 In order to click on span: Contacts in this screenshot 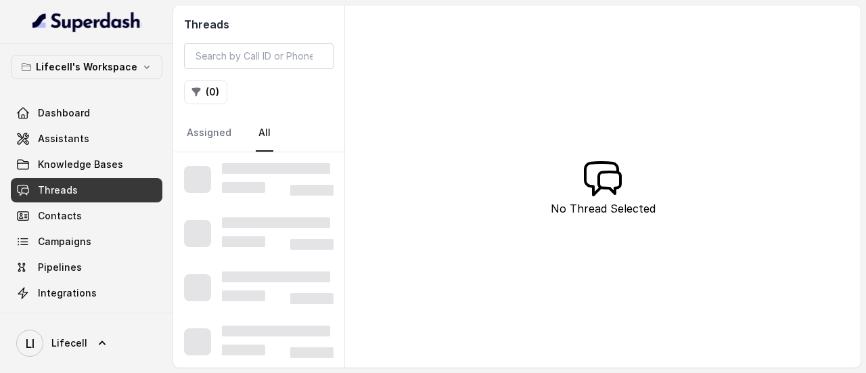, I will do `click(60, 216)`.